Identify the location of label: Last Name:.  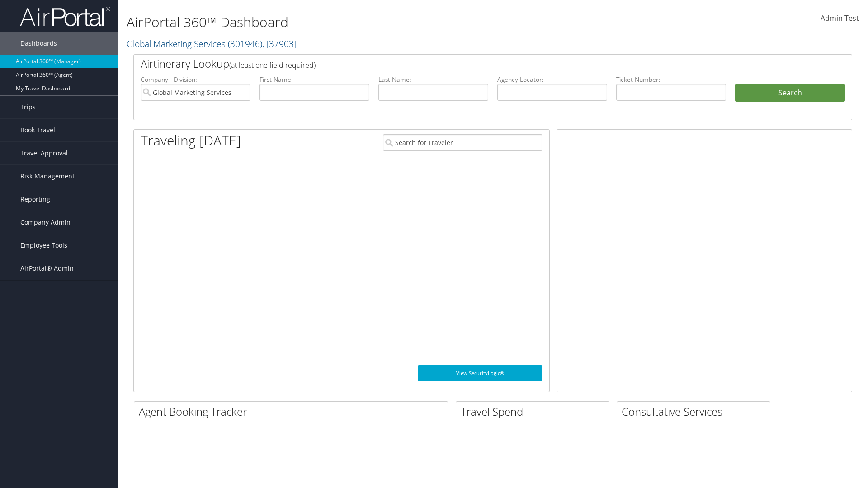
(433, 79).